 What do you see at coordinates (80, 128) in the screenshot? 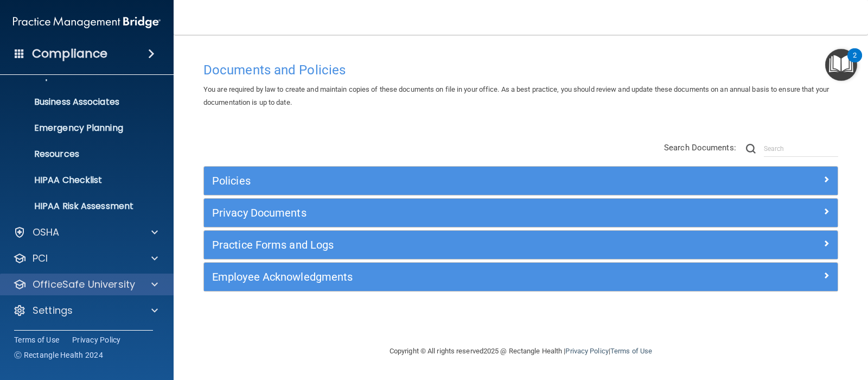
I see `p: Emergency Planning` at bounding box center [80, 128].